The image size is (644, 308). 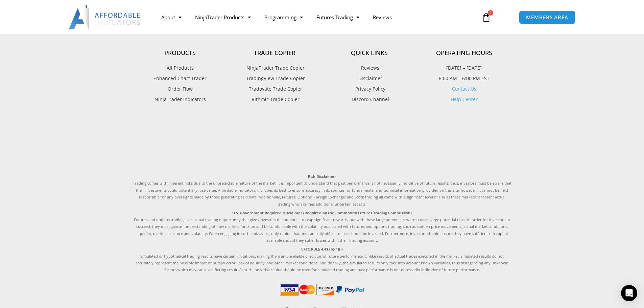 What do you see at coordinates (370, 89) in the screenshot?
I see `span: Privacy Policy` at bounding box center [370, 89].